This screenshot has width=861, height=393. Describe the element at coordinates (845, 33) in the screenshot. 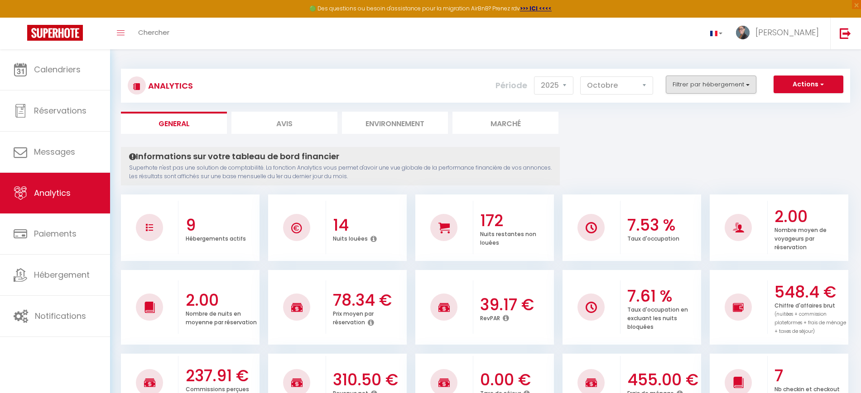

I see `img: logout` at that location.